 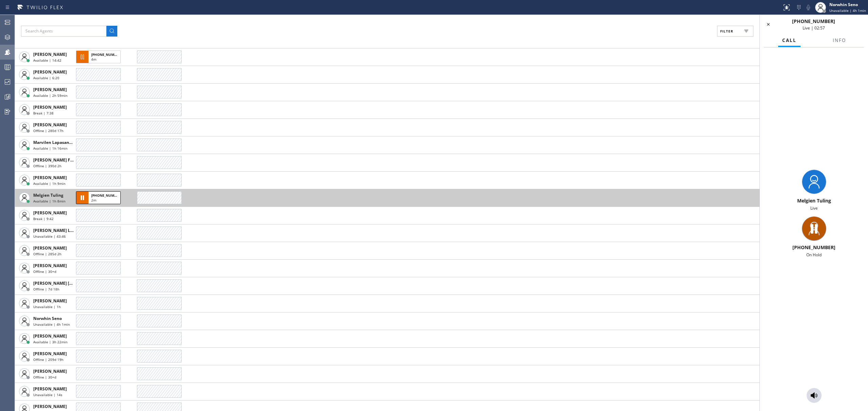 What do you see at coordinates (50, 342) in the screenshot?
I see `span: Available | 3h 22min` at bounding box center [50, 342].